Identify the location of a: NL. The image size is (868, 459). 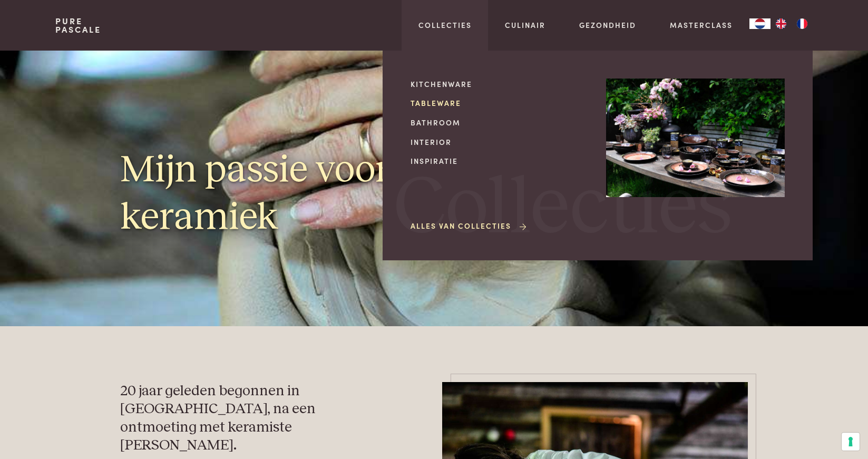
(760, 24).